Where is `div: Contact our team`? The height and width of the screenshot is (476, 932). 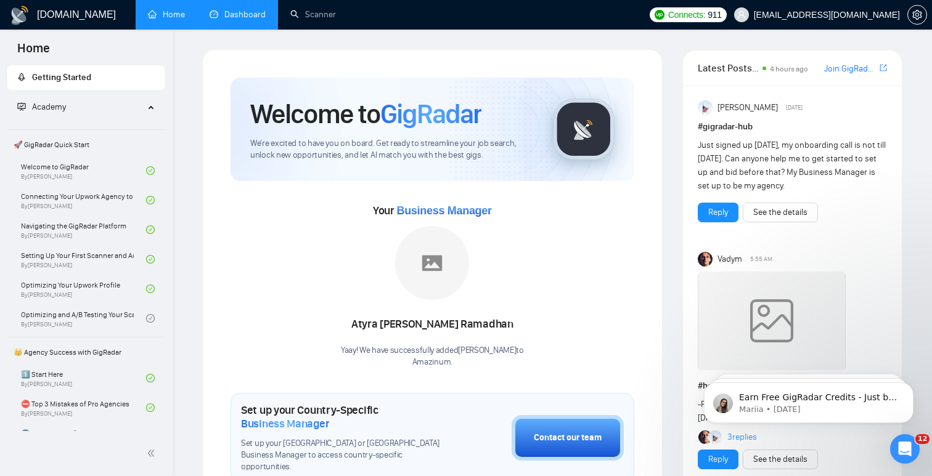
div: Contact our team is located at coordinates (567, 438).